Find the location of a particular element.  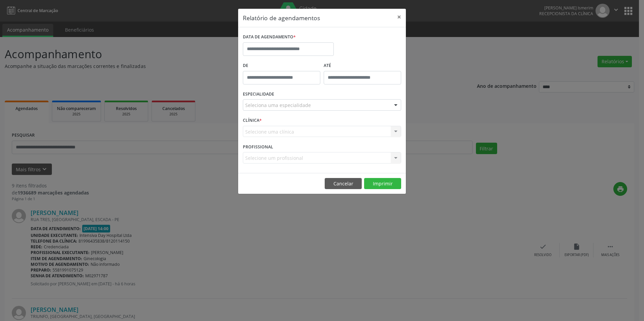

label: CLÍNICA is located at coordinates (252, 121).